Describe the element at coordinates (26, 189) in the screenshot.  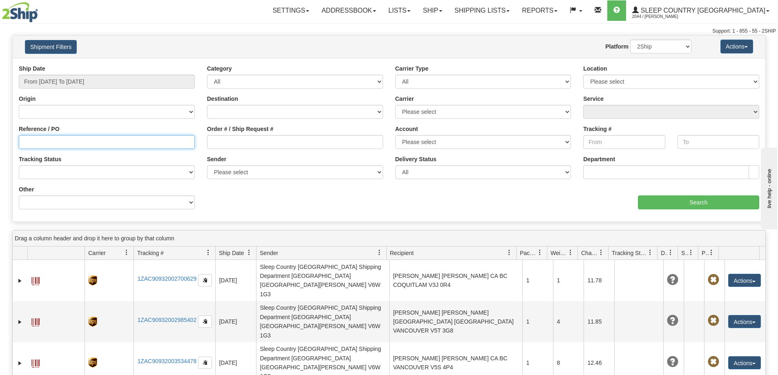
I see `label: Other` at that location.